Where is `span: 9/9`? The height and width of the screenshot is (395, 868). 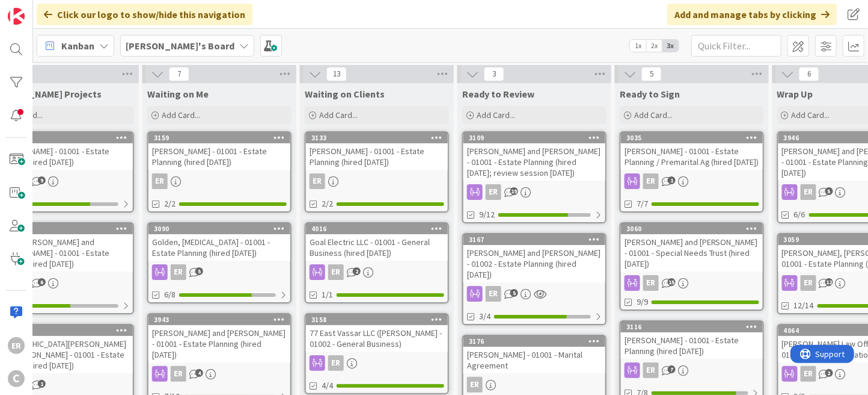
span: 9/9 is located at coordinates (642, 301).